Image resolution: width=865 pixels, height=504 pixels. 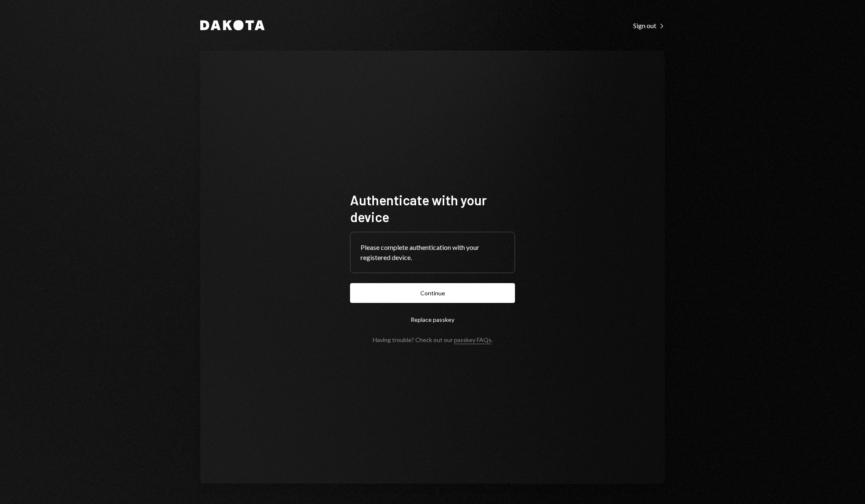 I want to click on div: Having trouble? Check out our ., so click(x=432, y=340).